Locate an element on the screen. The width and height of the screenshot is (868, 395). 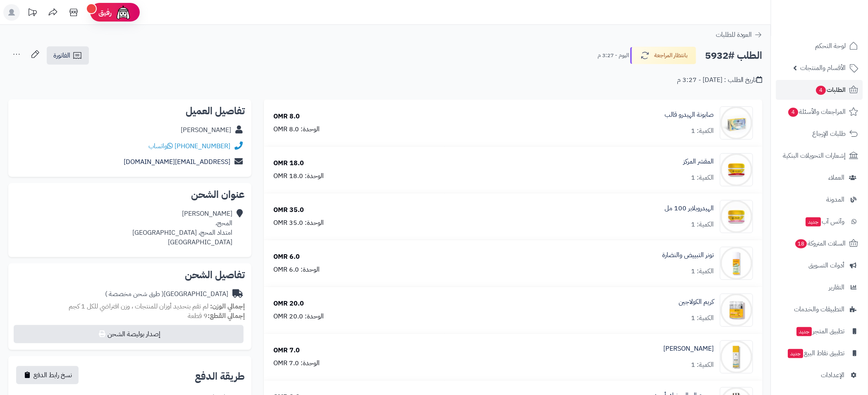
a: واتساب is located at coordinates (161, 146).